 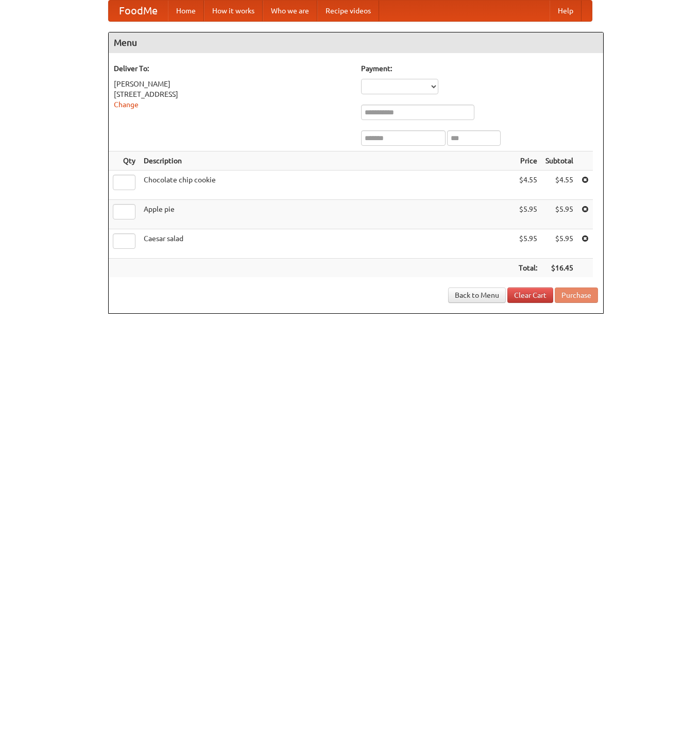 What do you see at coordinates (327, 244) in the screenshot?
I see `td: Caesar salad` at bounding box center [327, 244].